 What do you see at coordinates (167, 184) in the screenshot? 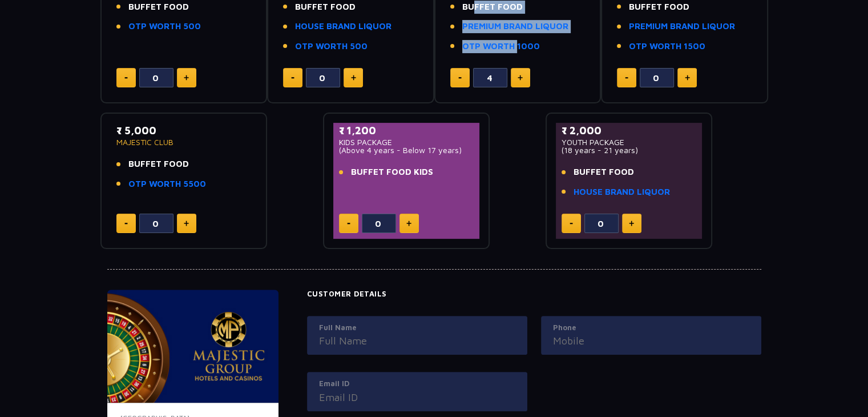
I see `a: OTP WORTH 5500` at bounding box center [167, 184].